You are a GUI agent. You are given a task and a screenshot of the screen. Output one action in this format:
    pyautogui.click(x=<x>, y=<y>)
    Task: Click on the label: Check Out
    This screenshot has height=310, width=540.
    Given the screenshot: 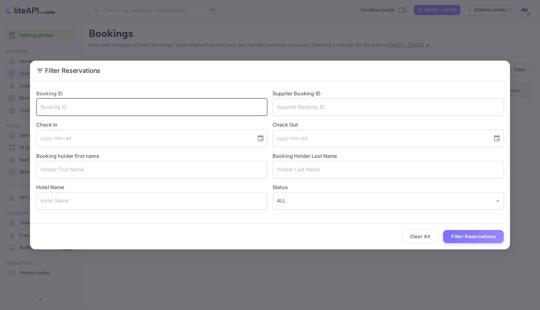 What is the action you would take?
    pyautogui.click(x=388, y=125)
    